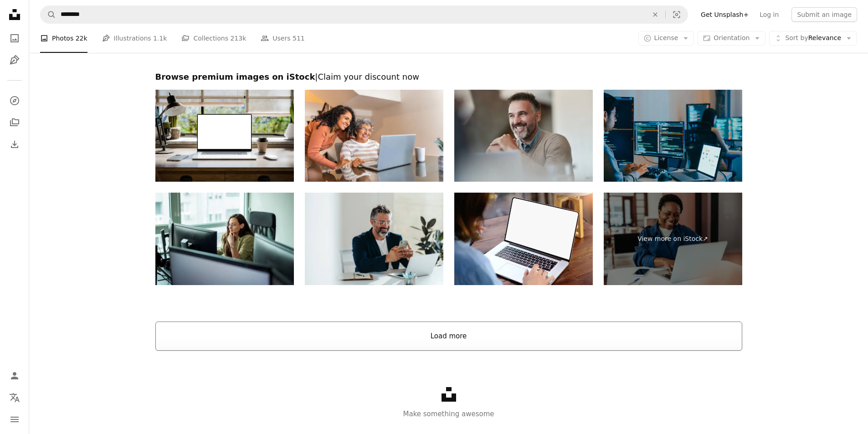 The width and height of the screenshot is (868, 434). I want to click on a: Log in / Sign up, so click(15, 376).